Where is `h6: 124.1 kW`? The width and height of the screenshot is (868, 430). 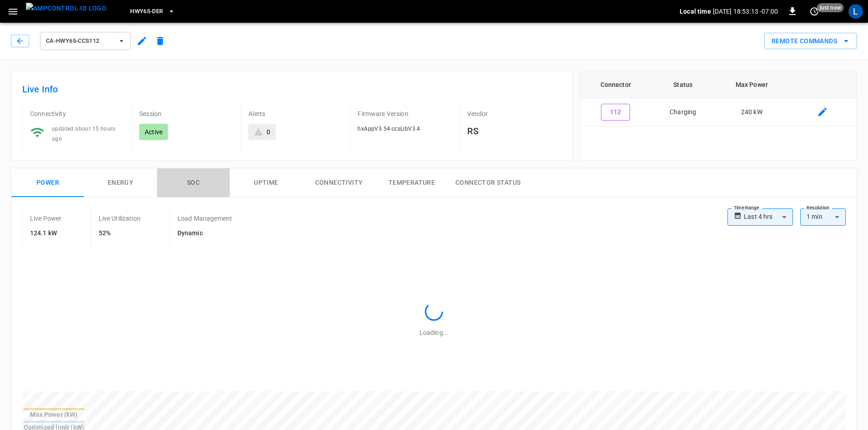
h6: 124.1 kW is located at coordinates (46, 234).